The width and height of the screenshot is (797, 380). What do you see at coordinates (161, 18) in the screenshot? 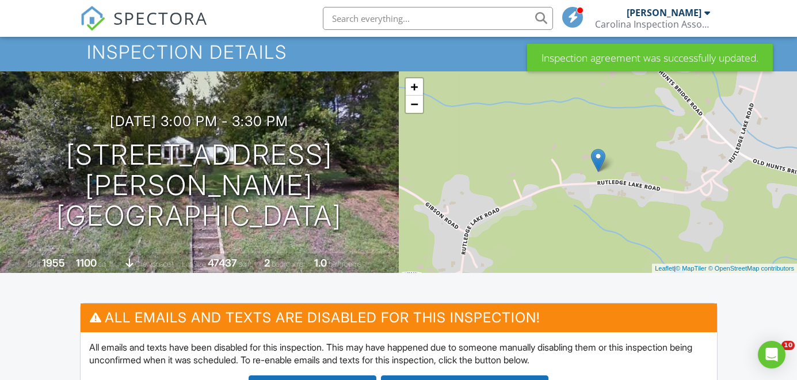
I see `span: SPECTORA` at bounding box center [161, 18].